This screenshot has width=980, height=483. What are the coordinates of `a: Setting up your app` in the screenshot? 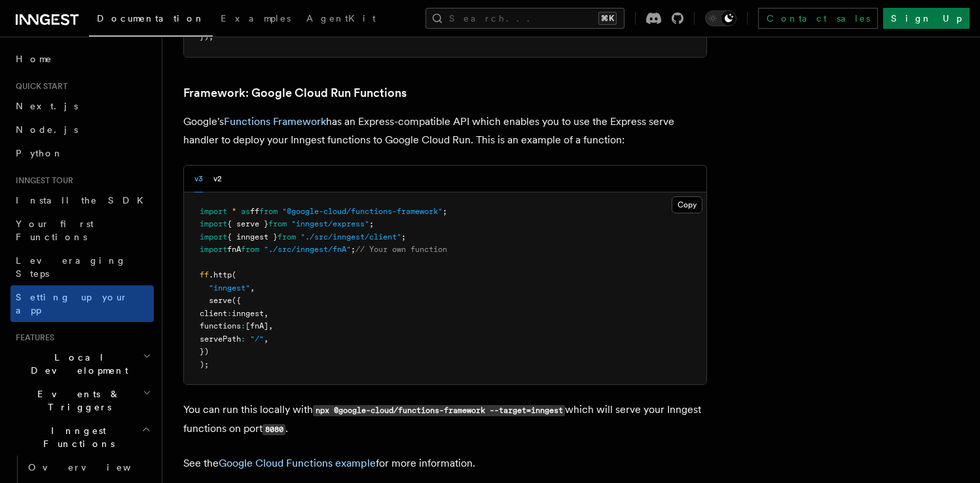 It's located at (82, 303).